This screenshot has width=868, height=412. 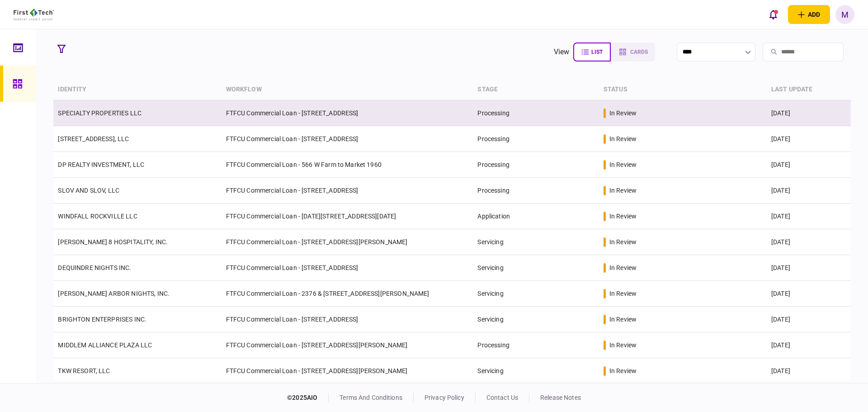 I want to click on th: stage, so click(x=536, y=89).